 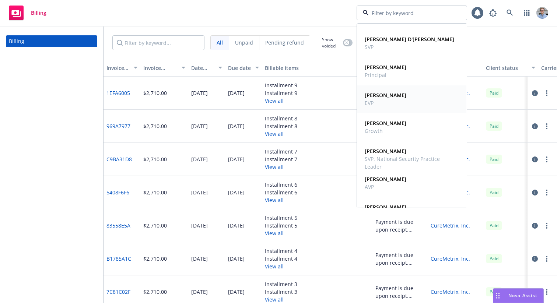 What do you see at coordinates (385, 131) in the screenshot?
I see `span: Growth` at bounding box center [385, 131].